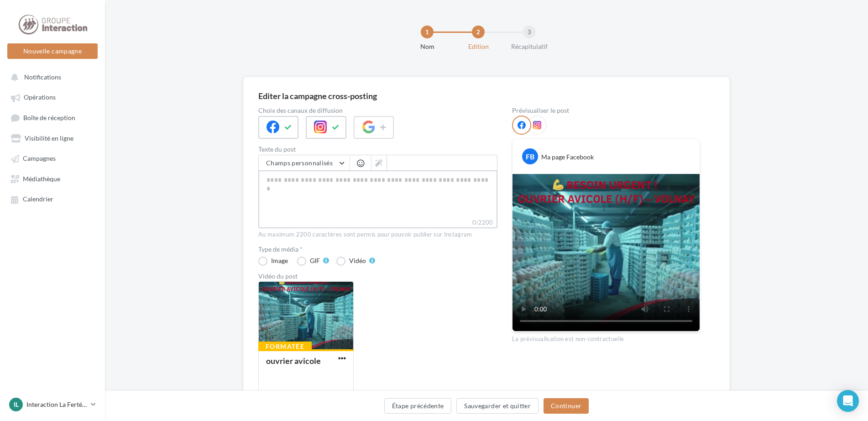 This screenshot has width=868, height=421. I want to click on div: Open Intercom Messenger, so click(848, 401).